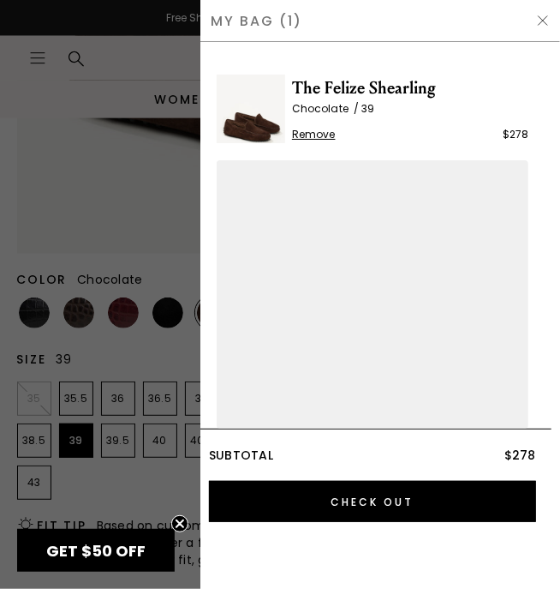  What do you see at coordinates (543, 21) in the screenshot?
I see `img: Hide Drawer` at bounding box center [543, 21].